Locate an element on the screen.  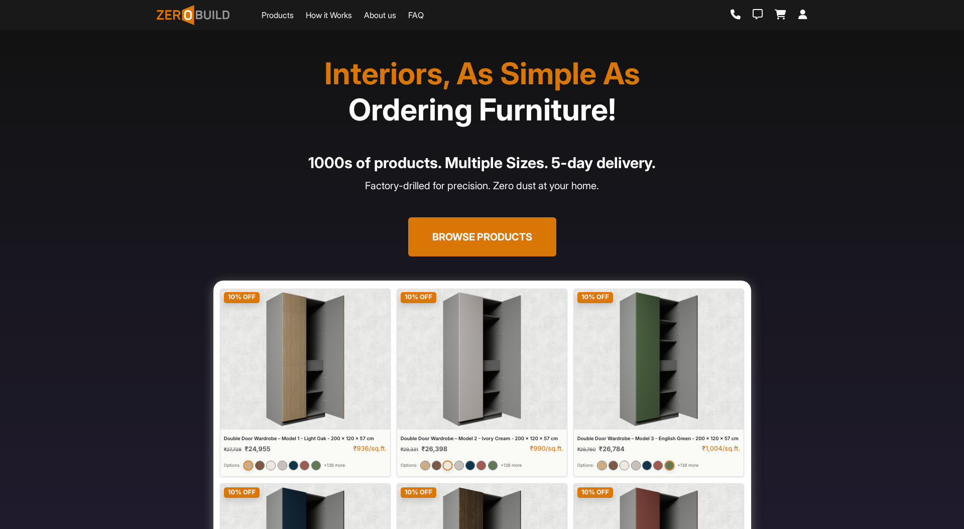
a: FAQ is located at coordinates (416, 15).